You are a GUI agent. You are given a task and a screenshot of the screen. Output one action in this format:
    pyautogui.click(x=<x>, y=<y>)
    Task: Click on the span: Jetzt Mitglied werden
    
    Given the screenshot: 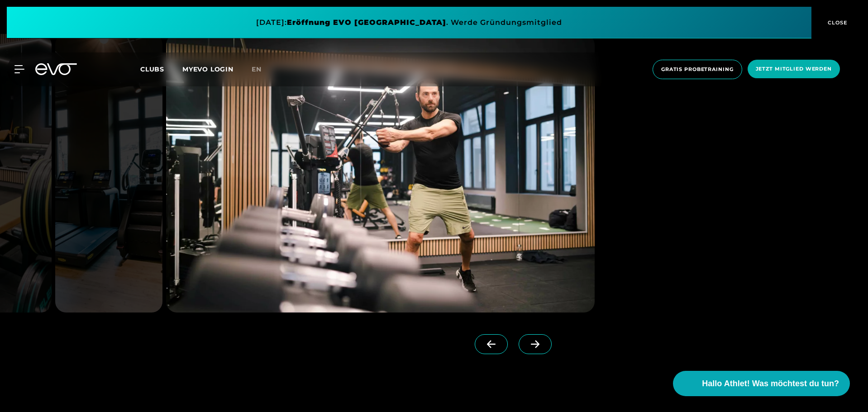 What is the action you would take?
    pyautogui.click(x=794, y=69)
    